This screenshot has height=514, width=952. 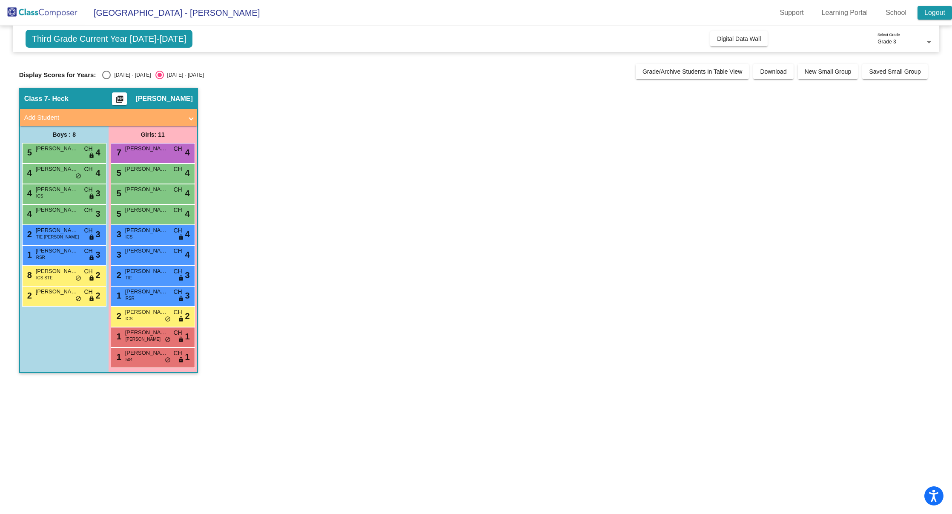 I want to click on button: Grade/Archive Students in Table View, so click(x=692, y=72).